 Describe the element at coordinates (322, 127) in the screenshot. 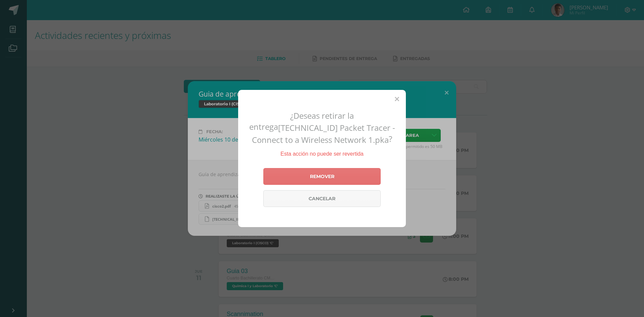

I see `h2: ¿Deseas retirar la entrega ?` at that location.